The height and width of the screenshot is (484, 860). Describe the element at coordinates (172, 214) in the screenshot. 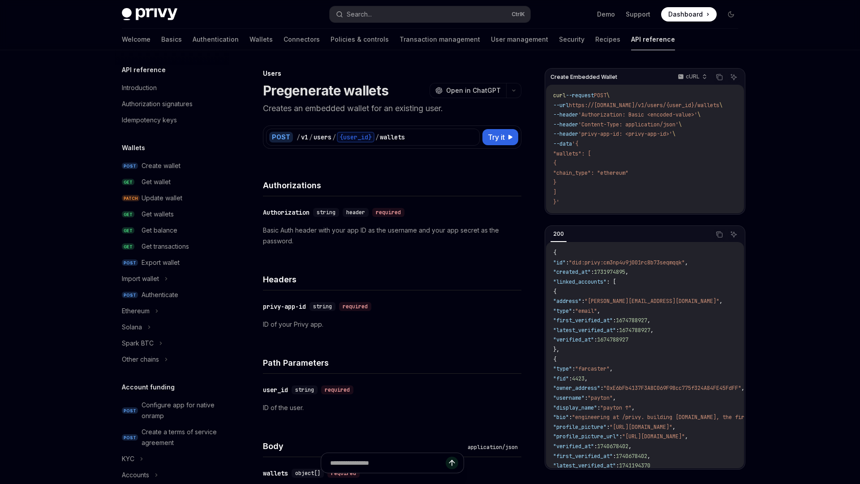

I see `a: GETGet wallets` at that location.